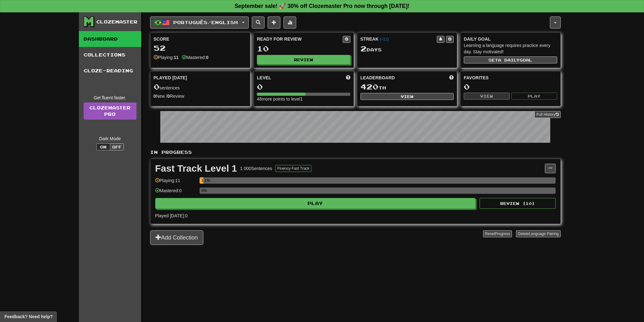  Describe the element at coordinates (290, 22) in the screenshot. I see `button: More stats` at that location.